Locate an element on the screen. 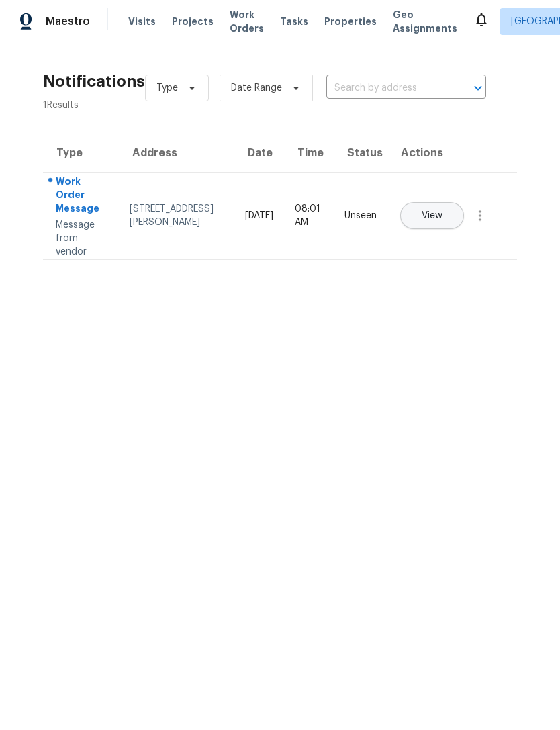  th: Actions is located at coordinates (452, 153).